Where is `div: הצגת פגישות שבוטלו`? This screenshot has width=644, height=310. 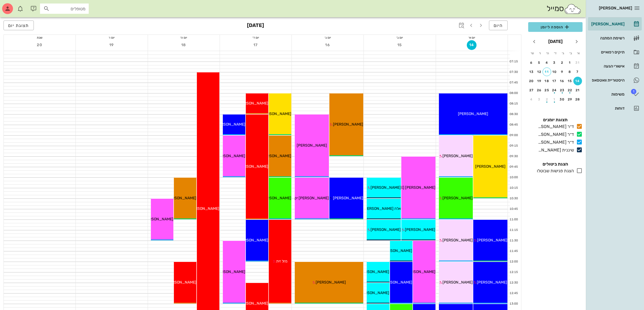 div: הצגת פגישות שבוטלו is located at coordinates (554, 171).